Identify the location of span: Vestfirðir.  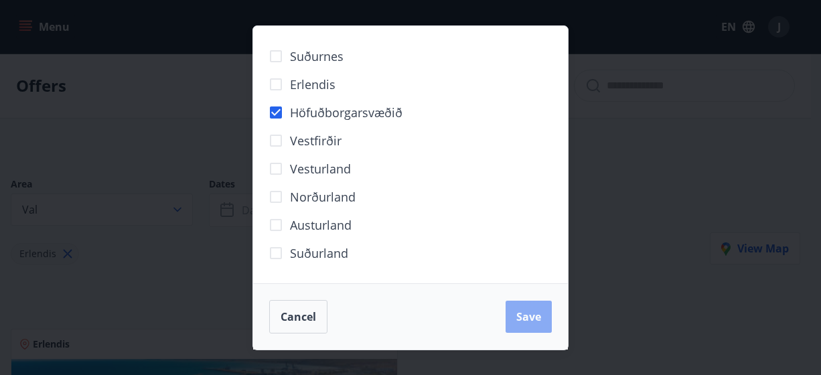
(315, 141).